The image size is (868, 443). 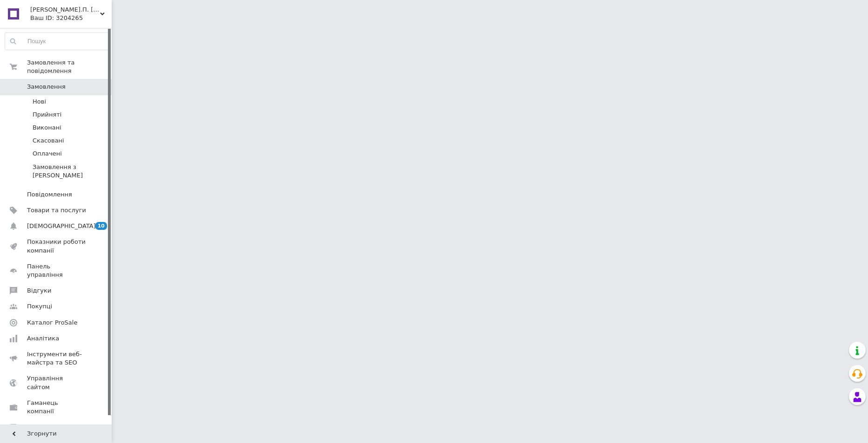 I want to click on span: Інструменти веб-майстра та SEO, so click(x=56, y=359).